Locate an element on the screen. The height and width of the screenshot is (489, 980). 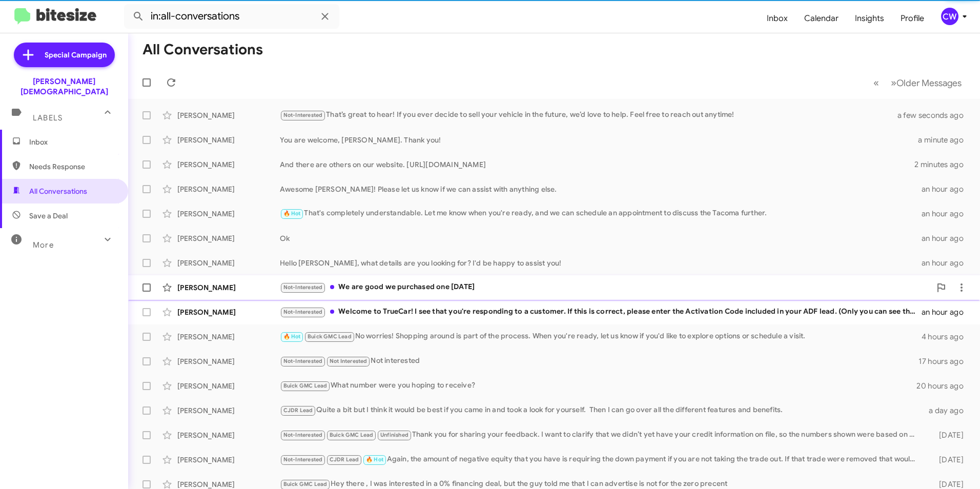
span: Save a Deal is located at coordinates (48, 216).